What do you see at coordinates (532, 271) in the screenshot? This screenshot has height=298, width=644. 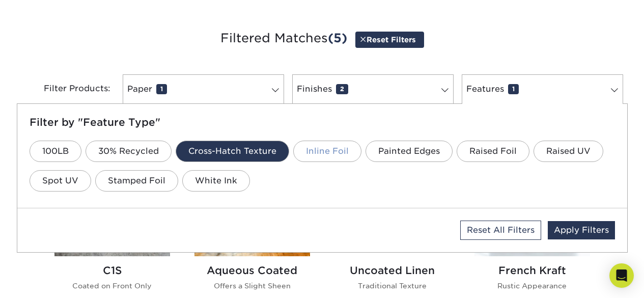 I see `h2: French Kraft` at bounding box center [532, 271].